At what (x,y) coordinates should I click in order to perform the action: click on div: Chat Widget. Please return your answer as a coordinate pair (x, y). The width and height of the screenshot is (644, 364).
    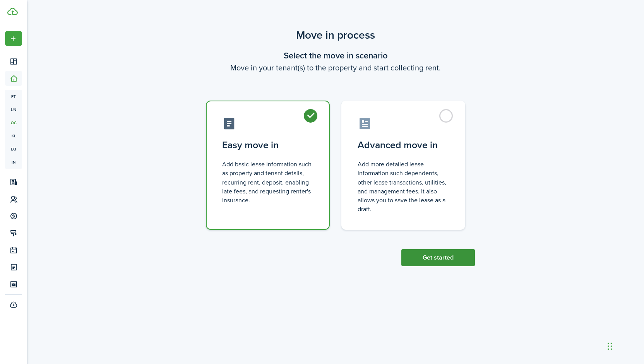
    Looking at the image, I should click on (625, 346).